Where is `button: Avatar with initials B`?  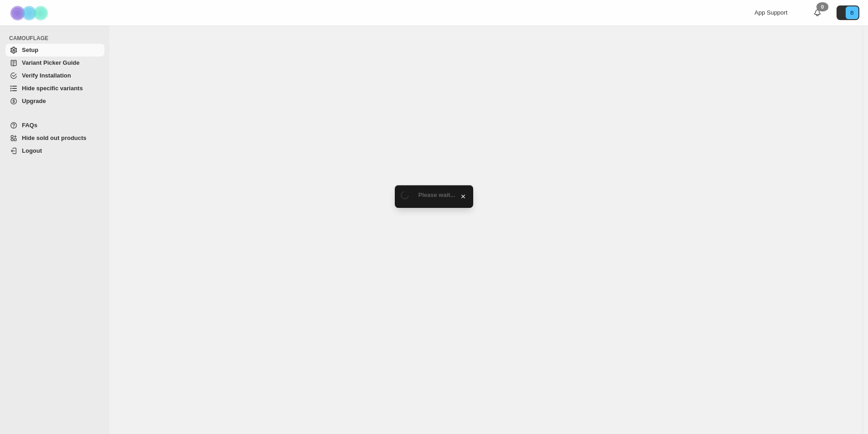
button: Avatar with initials B is located at coordinates (848, 13).